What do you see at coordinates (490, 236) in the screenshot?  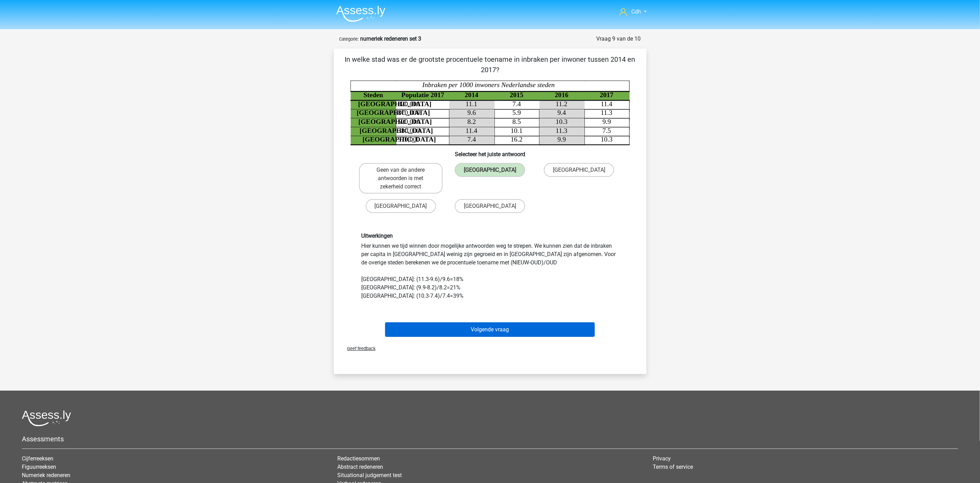 I see `h6: Uitwerkingen` at bounding box center [490, 236].